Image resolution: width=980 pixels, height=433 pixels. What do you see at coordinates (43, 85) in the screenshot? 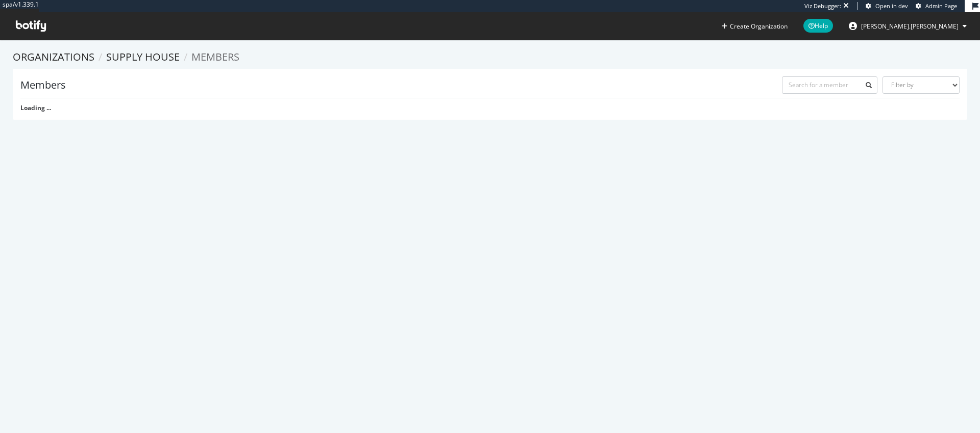
I see `h1: Members` at bounding box center [43, 85].